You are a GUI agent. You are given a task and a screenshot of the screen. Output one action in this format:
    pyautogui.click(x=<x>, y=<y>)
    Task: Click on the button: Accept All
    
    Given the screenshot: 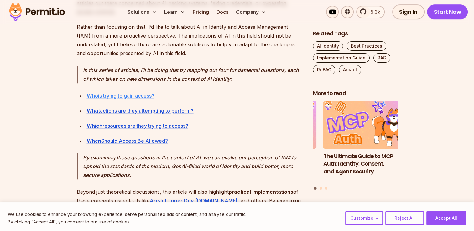 What is the action you would take?
    pyautogui.click(x=447, y=219)
    